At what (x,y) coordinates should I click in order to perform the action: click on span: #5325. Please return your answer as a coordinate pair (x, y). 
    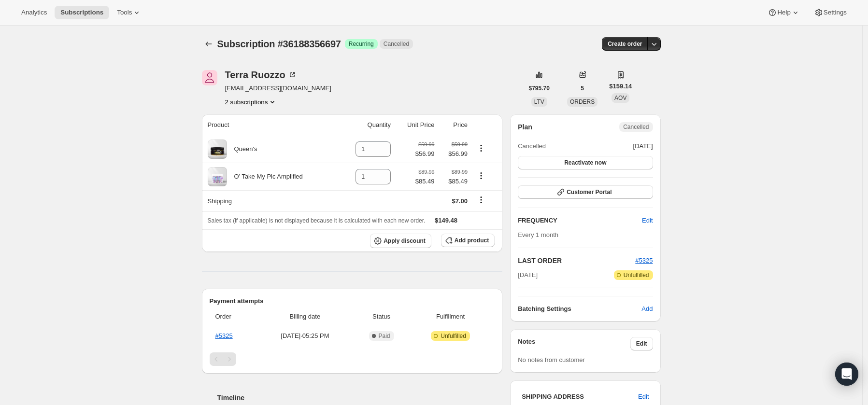
    Looking at the image, I should click on (645, 260).